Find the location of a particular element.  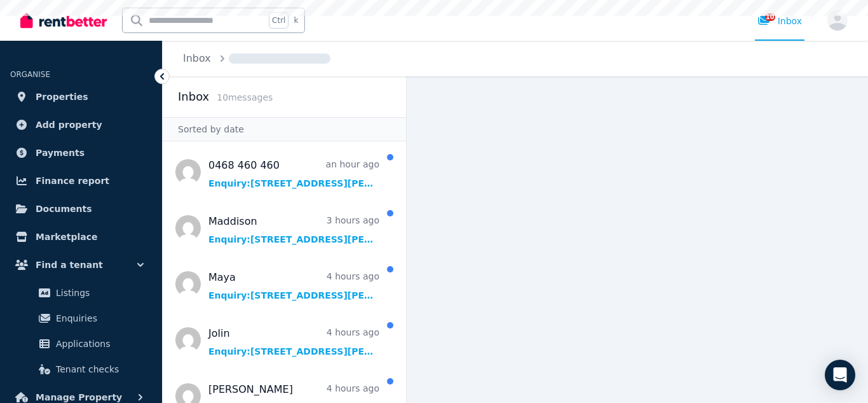

span: Listings is located at coordinates (98, 292).